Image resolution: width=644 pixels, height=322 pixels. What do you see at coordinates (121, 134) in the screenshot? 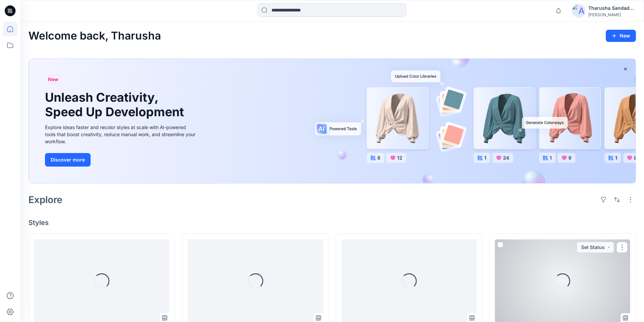
I see `div: Explore ideas faster and recolor styles at scale with AI-powered tools that boost creativity, red...` at bounding box center [121, 134].